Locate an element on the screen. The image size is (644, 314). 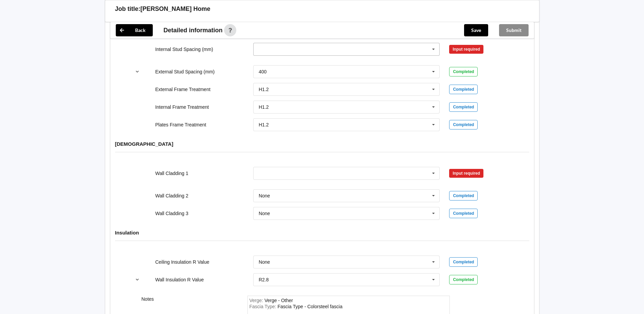
label: Wall Cladding 2 is located at coordinates (172, 196).